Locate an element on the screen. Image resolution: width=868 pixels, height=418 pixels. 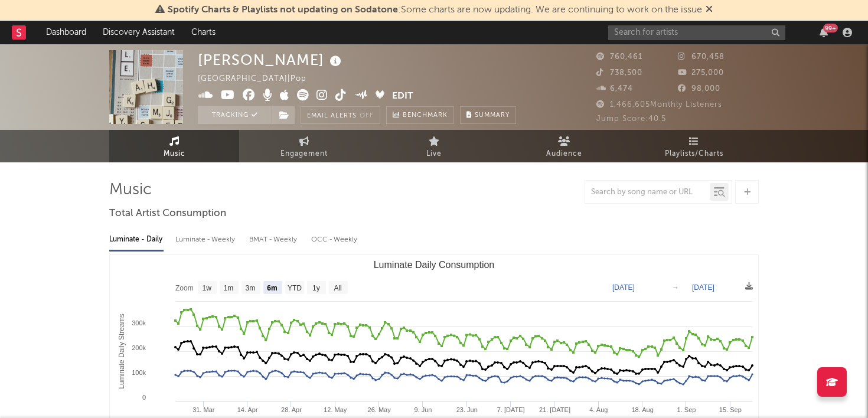
text: 15. Sep is located at coordinates (731, 410).